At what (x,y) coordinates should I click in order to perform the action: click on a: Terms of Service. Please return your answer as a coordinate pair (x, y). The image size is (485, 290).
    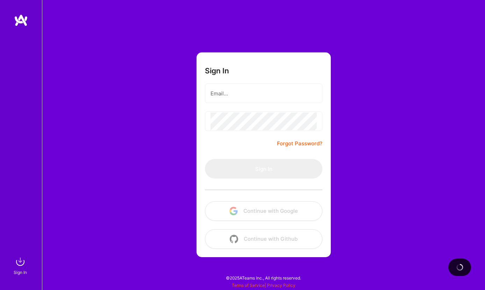
    Looking at the image, I should click on (248, 285).